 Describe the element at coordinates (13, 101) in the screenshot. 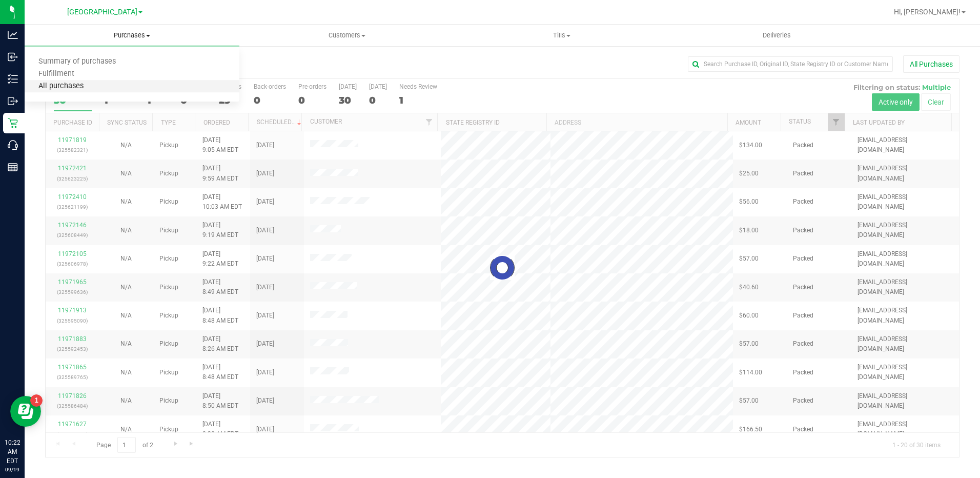

I see `inline-svg: Outbound` at that location.